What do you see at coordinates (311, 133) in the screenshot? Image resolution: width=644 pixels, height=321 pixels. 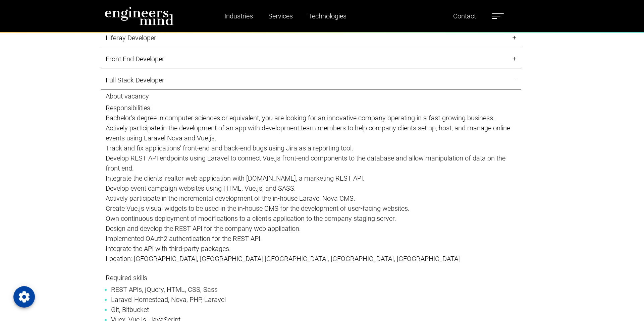 I see `p: Actively participate in the development of an app with development team members to help company c...` at bounding box center [311, 133].